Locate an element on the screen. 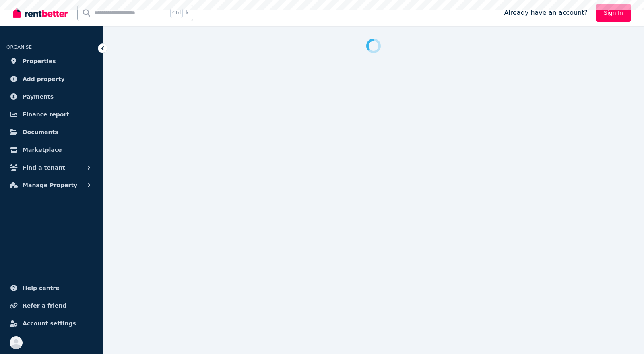 Image resolution: width=644 pixels, height=354 pixels. span: Marketplace is located at coordinates (42, 150).